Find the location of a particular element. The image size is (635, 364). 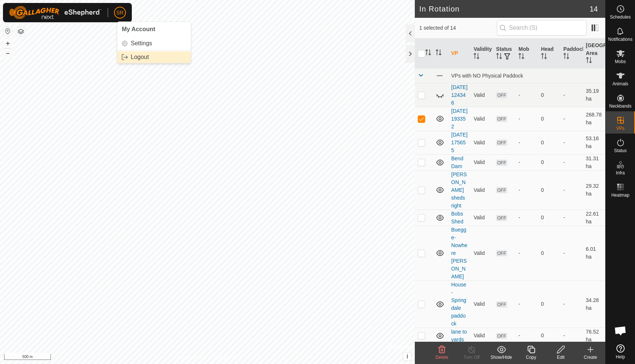

span: 1 selected of 14 is located at coordinates (458, 28).